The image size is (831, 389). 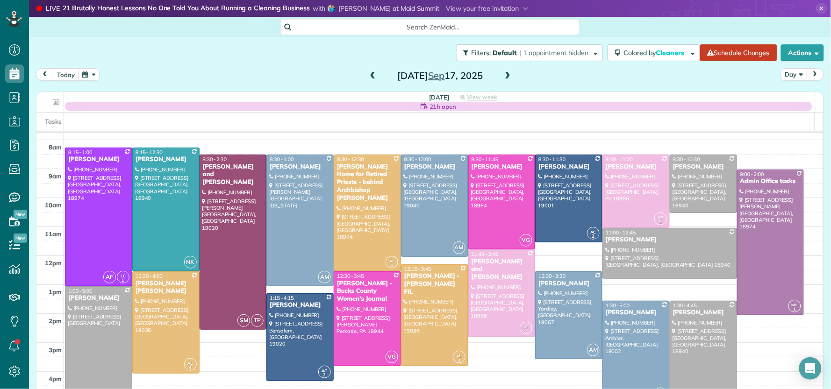 What do you see at coordinates (671, 53) in the screenshot?
I see `span: Cleaners` at bounding box center [671, 53].